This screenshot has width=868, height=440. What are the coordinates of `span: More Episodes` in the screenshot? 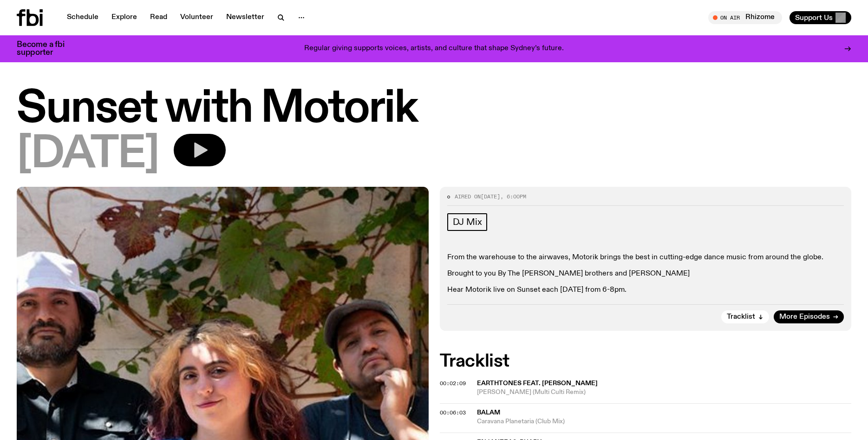 It's located at (804, 317).